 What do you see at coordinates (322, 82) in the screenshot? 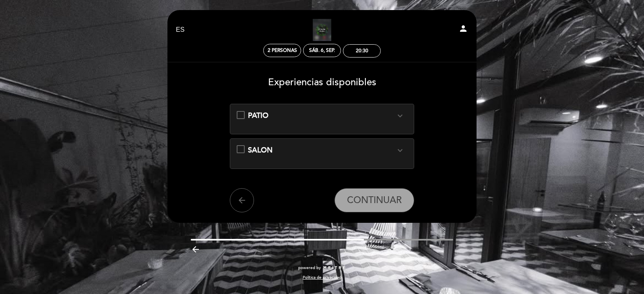
I see `span: Experiencias disponibles` at bounding box center [322, 82].